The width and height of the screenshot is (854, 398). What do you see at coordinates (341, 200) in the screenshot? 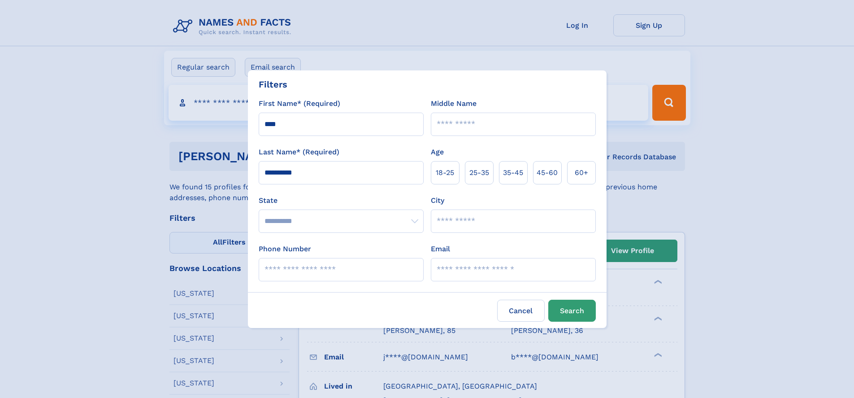
I see `label: State` at bounding box center [341, 200].